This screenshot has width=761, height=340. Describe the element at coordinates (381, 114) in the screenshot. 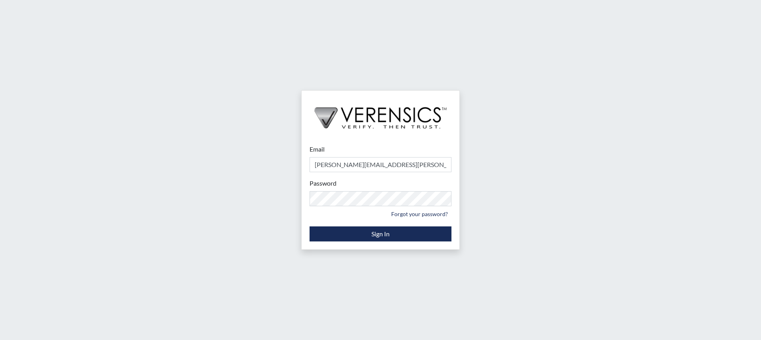

I see `img: logo-wide-black.2aad4157.png` at that location.